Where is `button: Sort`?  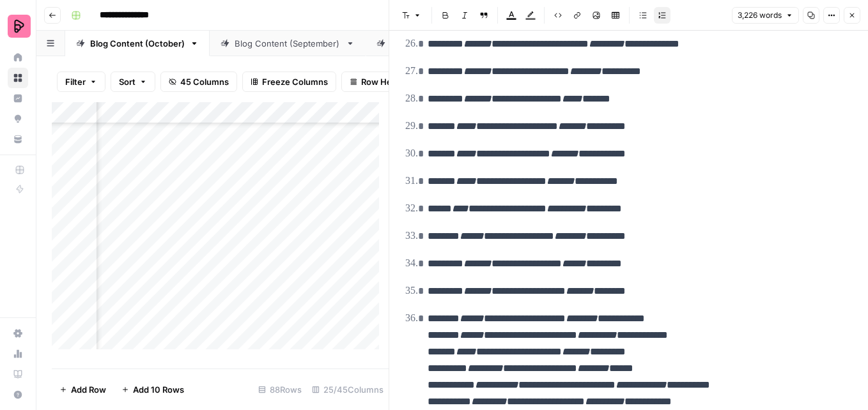 button: Sort is located at coordinates (133, 81).